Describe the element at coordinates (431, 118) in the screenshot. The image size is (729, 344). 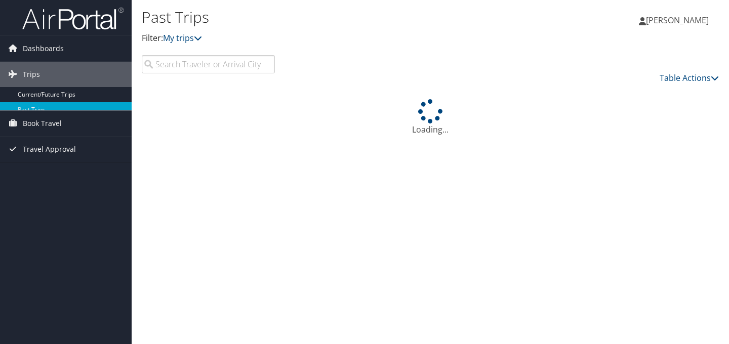
I see `div: Loading...` at that location.